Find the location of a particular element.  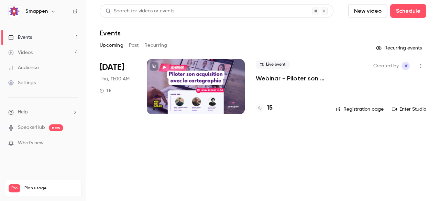

span: What's new is located at coordinates (31, 143).